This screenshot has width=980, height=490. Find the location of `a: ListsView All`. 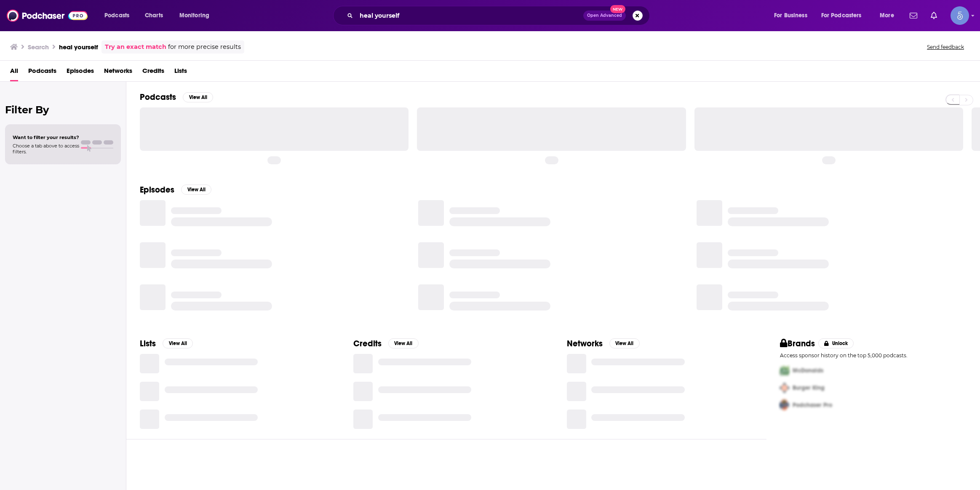

a: ListsView All is located at coordinates (166, 343).